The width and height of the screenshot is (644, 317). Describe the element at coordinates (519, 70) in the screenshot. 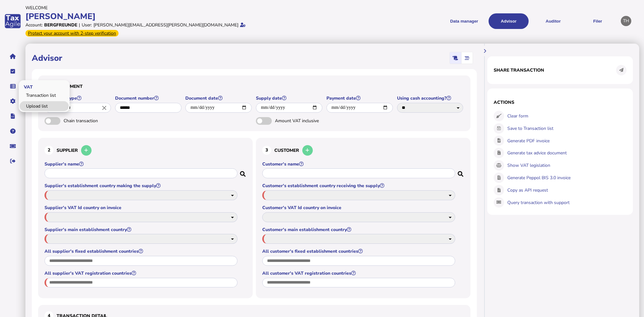

I see `h1: Share transaction` at that location.